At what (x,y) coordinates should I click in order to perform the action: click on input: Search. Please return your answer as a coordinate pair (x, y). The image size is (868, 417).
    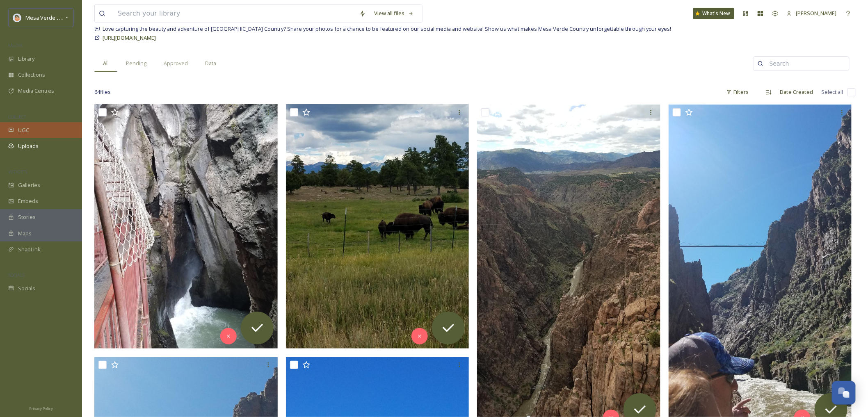
    Looking at the image, I should click on (805, 64).